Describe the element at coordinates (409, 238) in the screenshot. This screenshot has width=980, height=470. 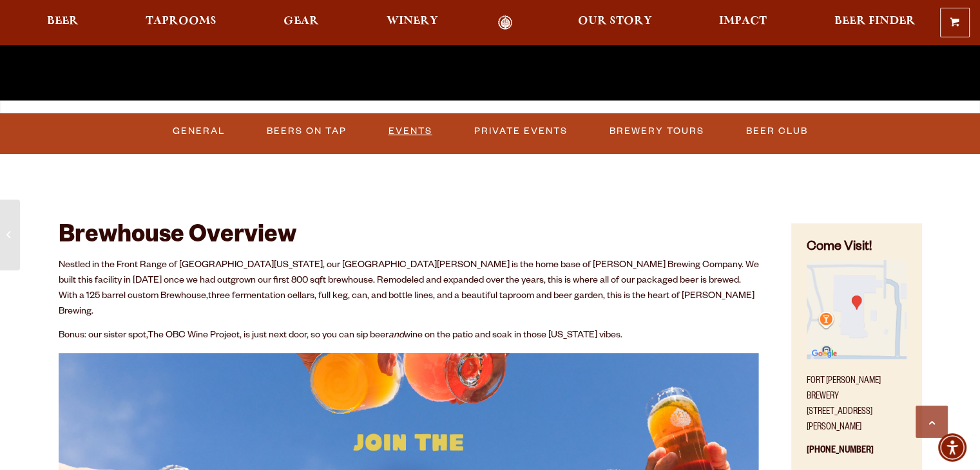
I see `h2: Brewhouse Overview` at that location.